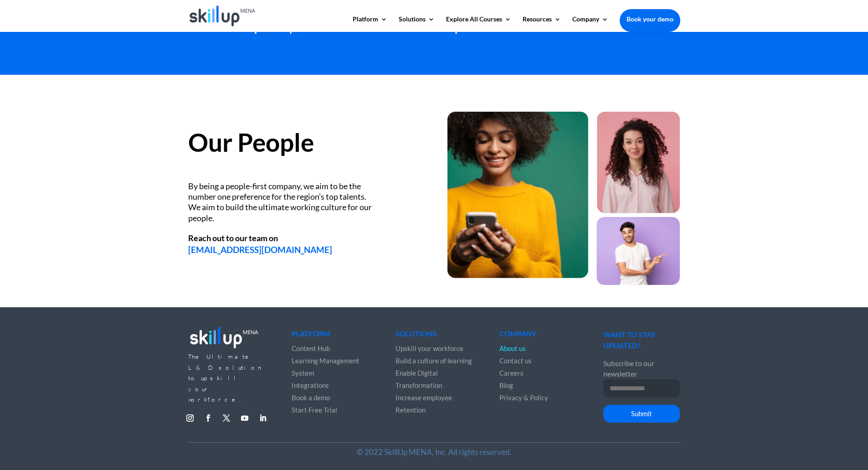 Image resolution: width=868 pixels, height=470 pixels. What do you see at coordinates (325, 366) in the screenshot?
I see `span: Learning Management System` at bounding box center [325, 366].